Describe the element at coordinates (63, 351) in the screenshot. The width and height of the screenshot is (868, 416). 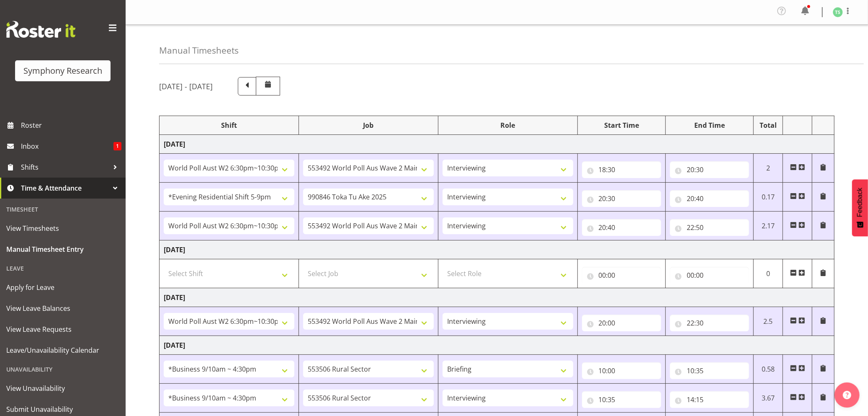
I see `a: Leave/Unavailability Calendar` at that location.